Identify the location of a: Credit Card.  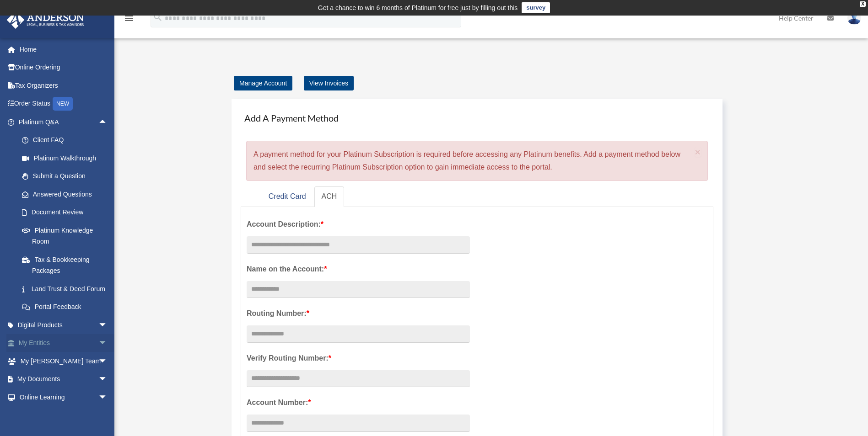
(287, 197).